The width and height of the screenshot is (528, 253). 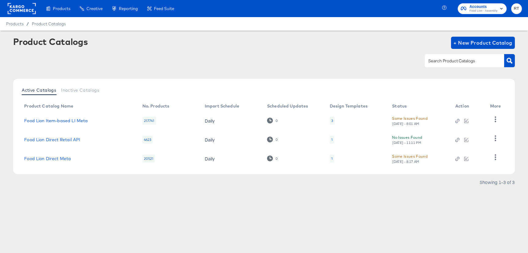 What do you see at coordinates (484, 11) in the screenshot?
I see `span: Food Lion - Assembly` at bounding box center [484, 11].